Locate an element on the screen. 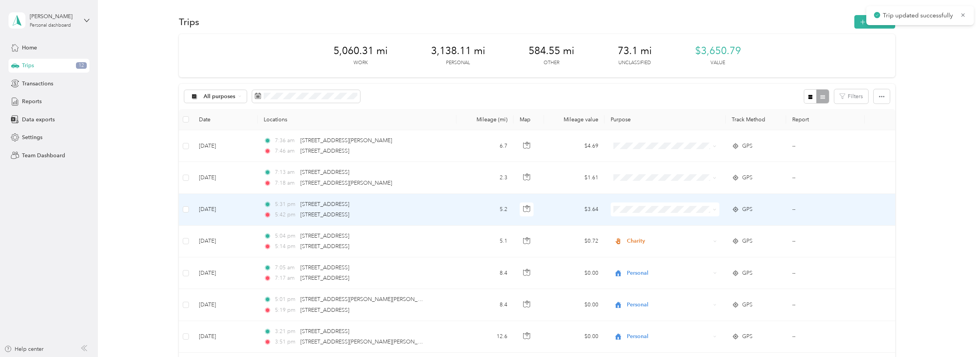 Image resolution: width=980 pixels, height=357 pixels. p: Other is located at coordinates (551, 63).